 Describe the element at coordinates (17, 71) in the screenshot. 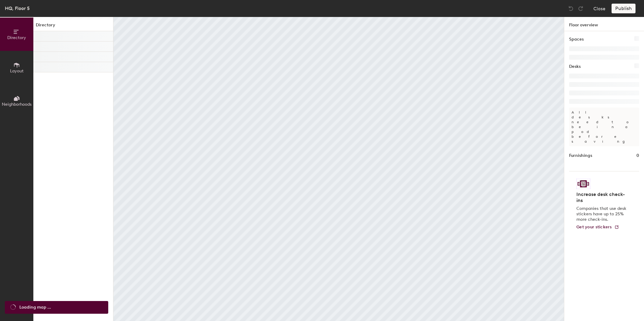

I see `span: Layout` at that location.